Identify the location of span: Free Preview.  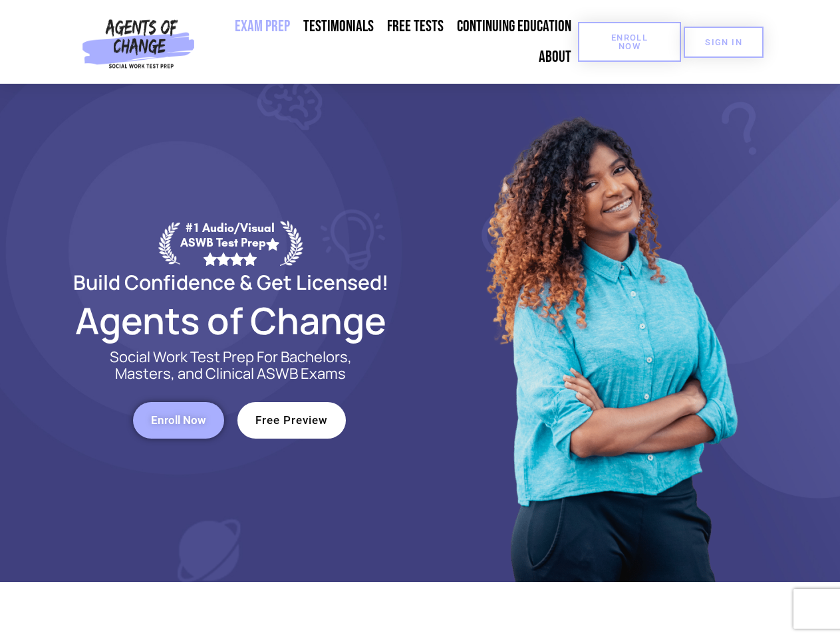
(291, 420).